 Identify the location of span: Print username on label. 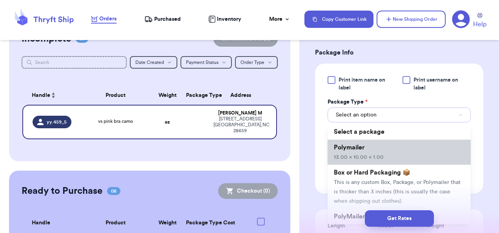
(442, 84).